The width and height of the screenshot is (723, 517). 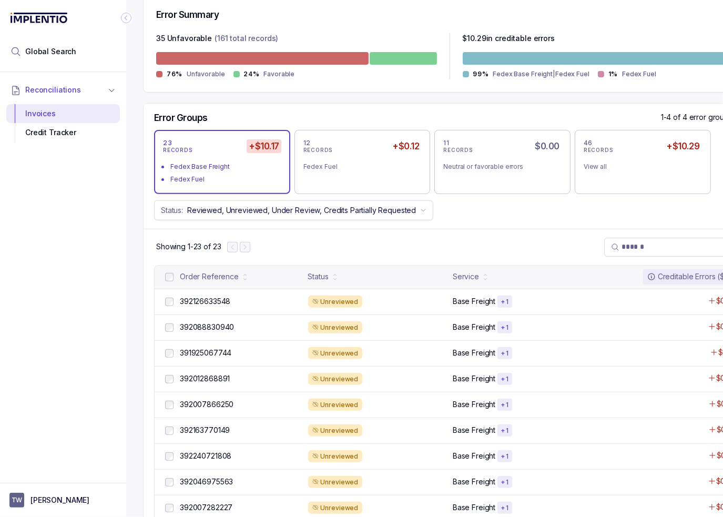 What do you see at coordinates (181, 118) in the screenshot?
I see `h5: Error Groups` at bounding box center [181, 118].